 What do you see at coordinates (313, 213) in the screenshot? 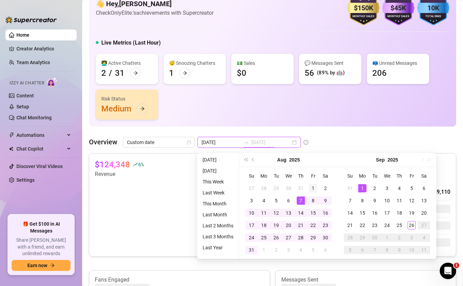
I see `div: 15` at bounding box center [313, 213].